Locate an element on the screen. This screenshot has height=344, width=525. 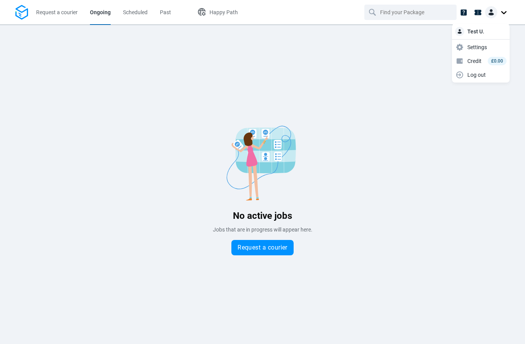
button: Log out is located at coordinates (481, 75).